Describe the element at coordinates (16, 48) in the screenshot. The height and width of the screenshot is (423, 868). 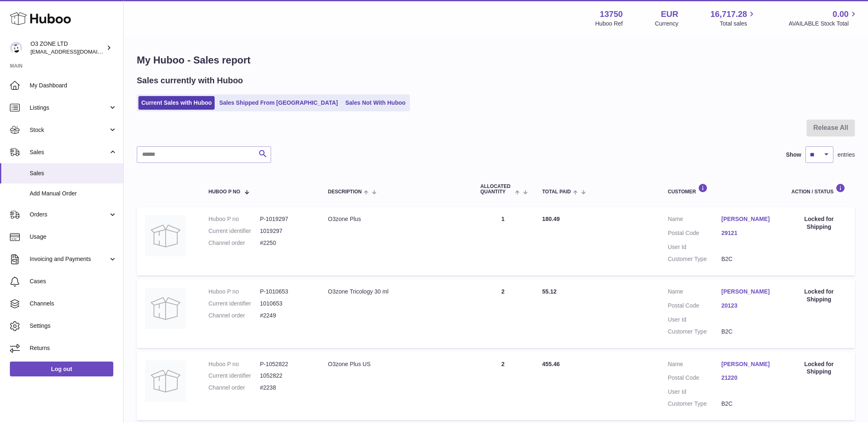
I see `img: hello@o3zoneltd.co.uk` at that location.